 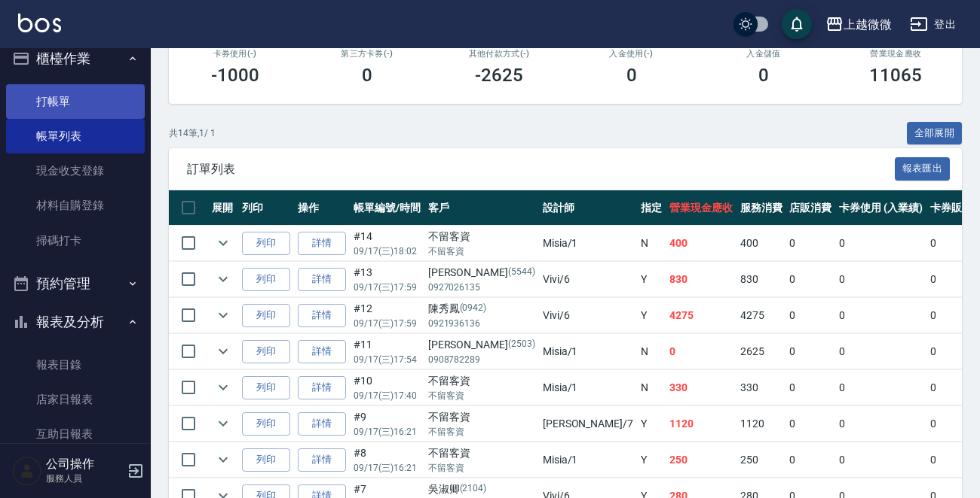 I want to click on td: #11, so click(x=386, y=351).